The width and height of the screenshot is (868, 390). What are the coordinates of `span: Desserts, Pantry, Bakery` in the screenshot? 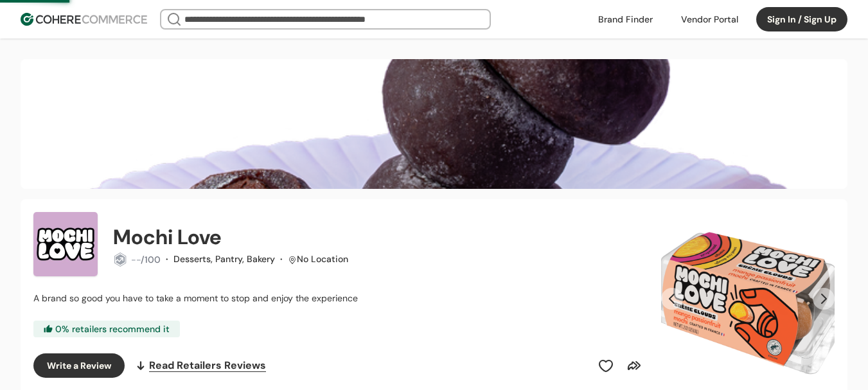 It's located at (225, 259).